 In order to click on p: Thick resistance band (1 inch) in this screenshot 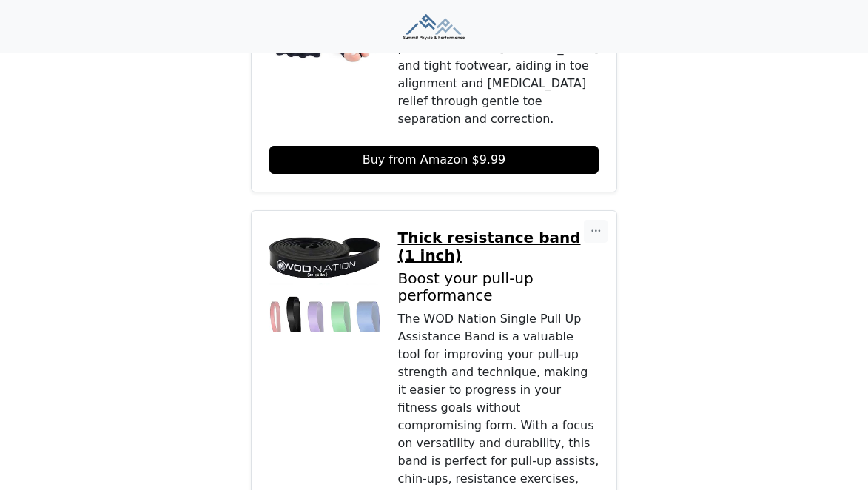, I will do `click(499, 247)`.